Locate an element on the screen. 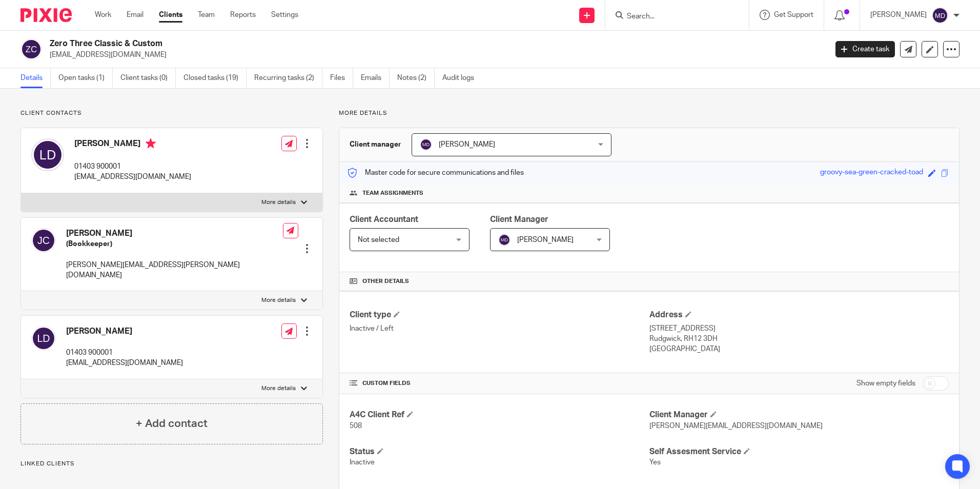  h5: (Bookkeeper) is located at coordinates (174, 244).